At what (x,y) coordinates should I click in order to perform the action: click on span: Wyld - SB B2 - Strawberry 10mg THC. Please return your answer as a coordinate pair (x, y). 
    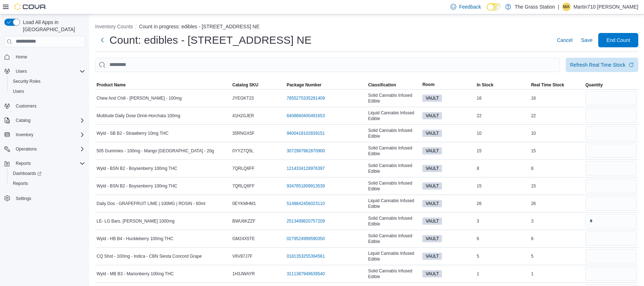
    Looking at the image, I should click on (132, 133).